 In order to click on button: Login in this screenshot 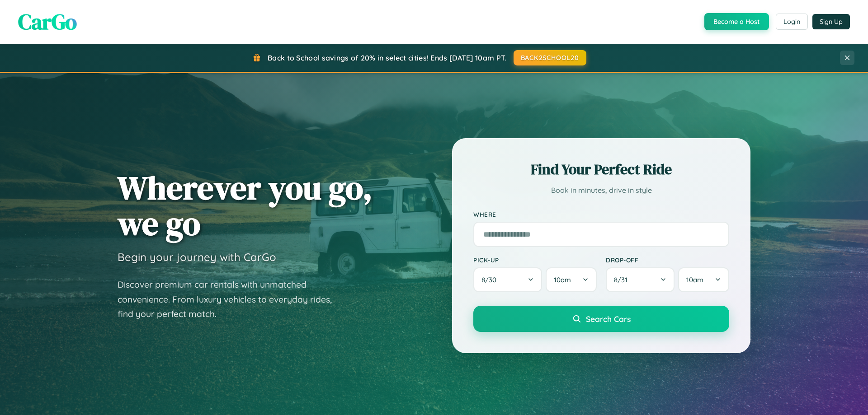, I will do `click(791, 22)`.